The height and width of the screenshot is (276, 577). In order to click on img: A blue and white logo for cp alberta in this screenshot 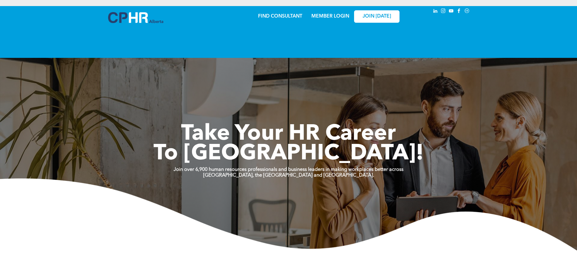, I will do `click(136, 18)`.